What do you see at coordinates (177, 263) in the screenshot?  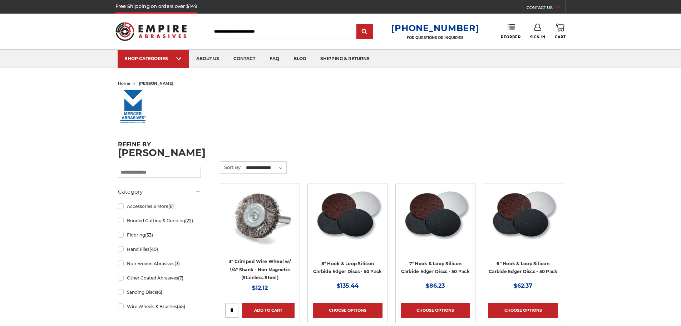 I see `span: (3)` at bounding box center [177, 263].